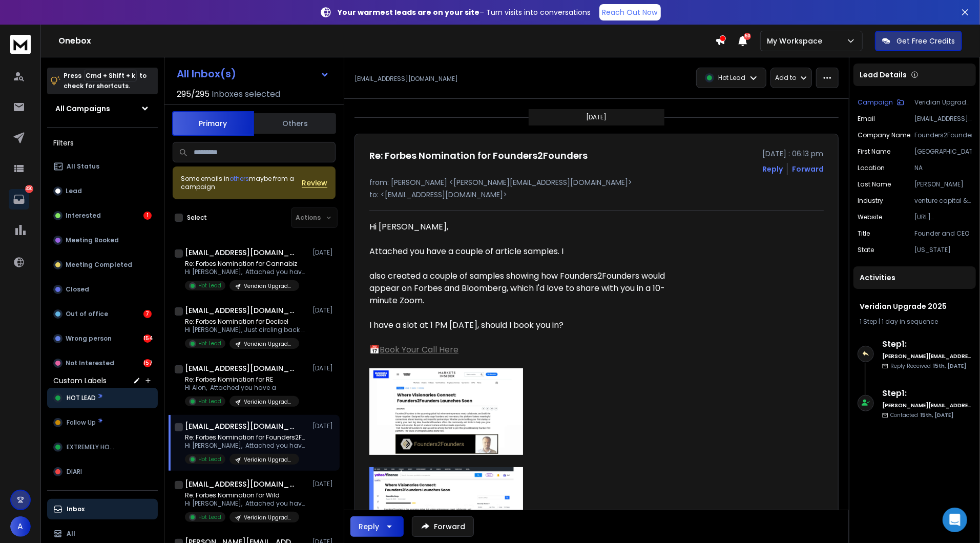  Describe the element at coordinates (881, 103) in the screenshot. I see `button: Campaign` at that location.